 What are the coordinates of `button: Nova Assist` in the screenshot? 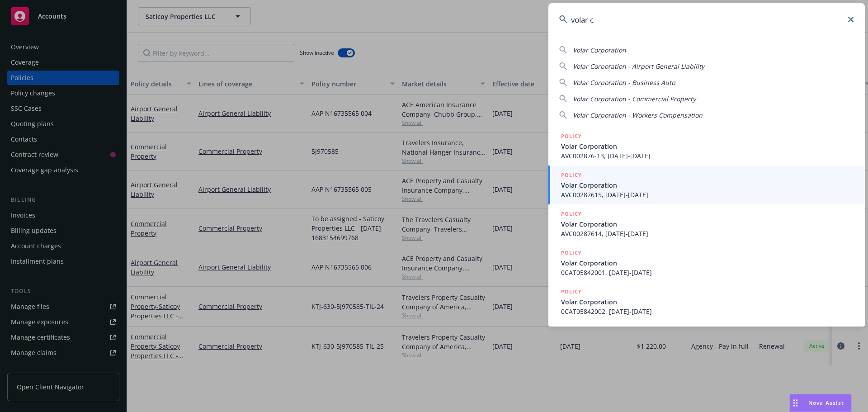 It's located at (820, 403).